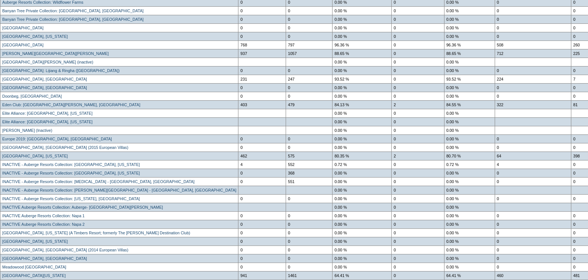 This screenshot has width=588, height=280. Describe the element at coordinates (262, 45) in the screenshot. I see `td: 768` at that location.